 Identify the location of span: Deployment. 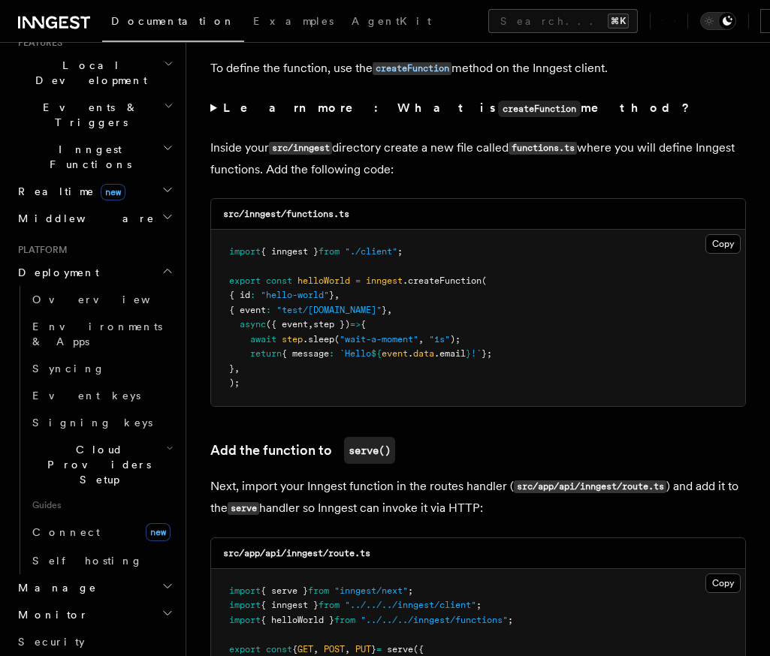
(56, 273).